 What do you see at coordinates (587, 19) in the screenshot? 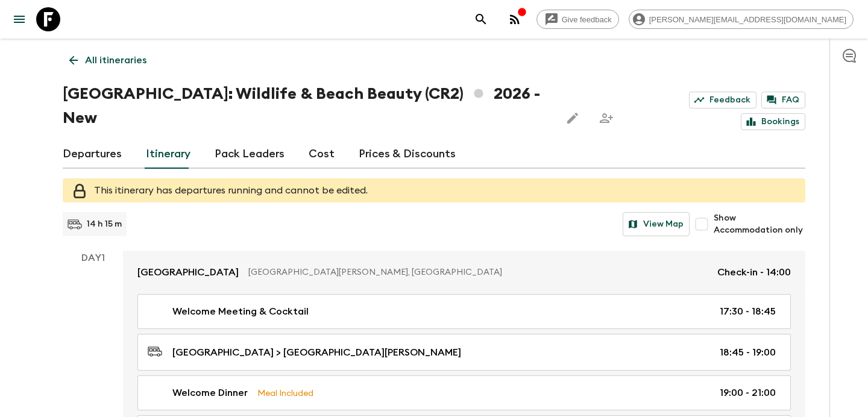
I see `span: Give feedback` at bounding box center [587, 19].